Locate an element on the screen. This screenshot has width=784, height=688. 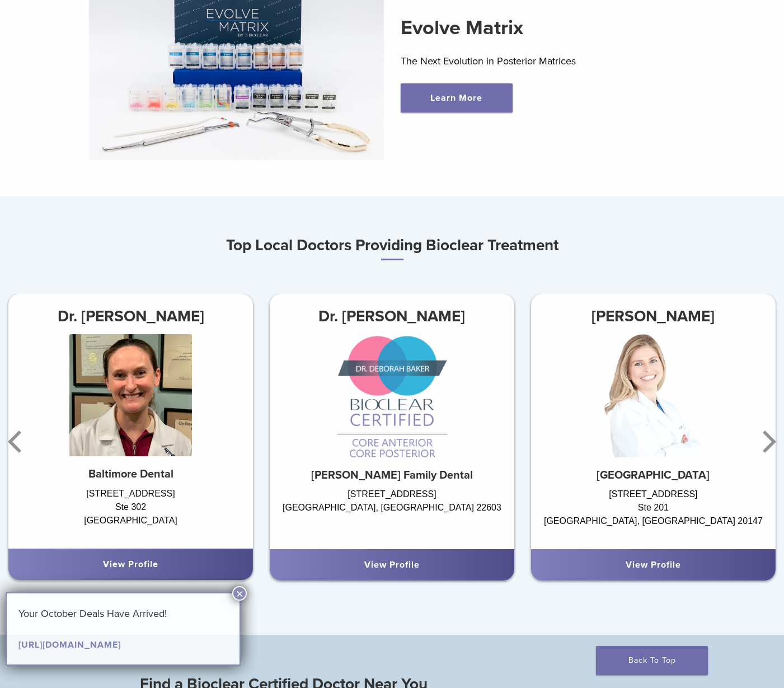
button: Previous is located at coordinates (17, 442).